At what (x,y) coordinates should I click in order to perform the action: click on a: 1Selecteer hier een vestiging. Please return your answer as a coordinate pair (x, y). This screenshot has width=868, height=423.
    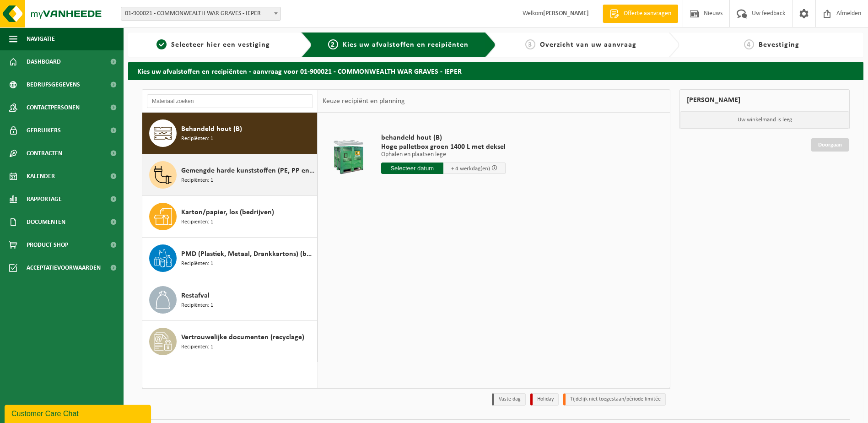
    Looking at the image, I should click on (213, 45).